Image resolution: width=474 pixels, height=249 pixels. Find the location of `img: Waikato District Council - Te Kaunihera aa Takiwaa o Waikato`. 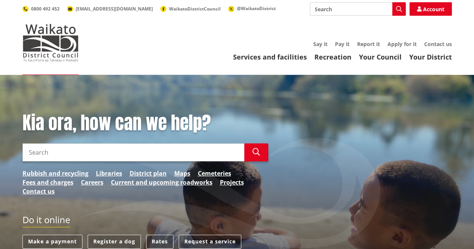

img: Waikato District Council - Te Kaunihera aa Takiwaa o Waikato is located at coordinates (51, 43).